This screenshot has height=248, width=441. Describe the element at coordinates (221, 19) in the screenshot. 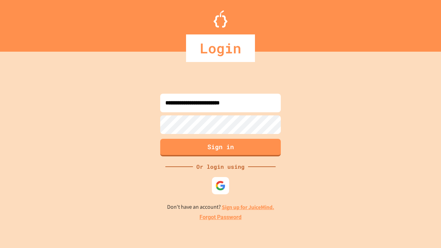

I see `img: Logo.svg` at that location.